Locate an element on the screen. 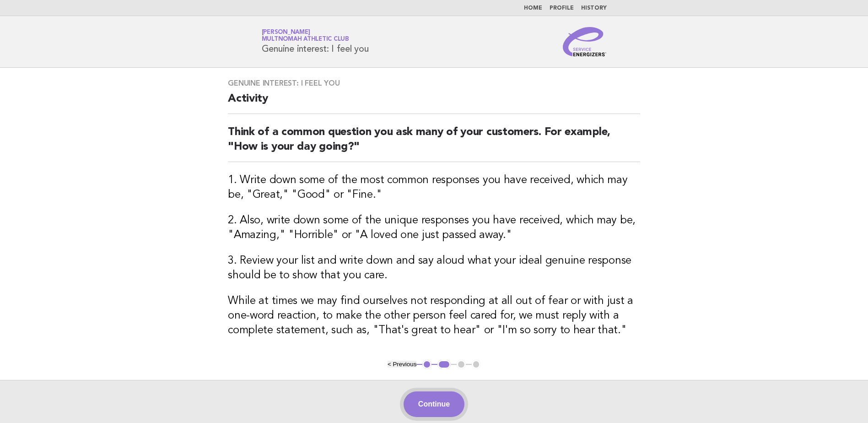 The height and width of the screenshot is (423, 868). a: Profile is located at coordinates (562, 9).